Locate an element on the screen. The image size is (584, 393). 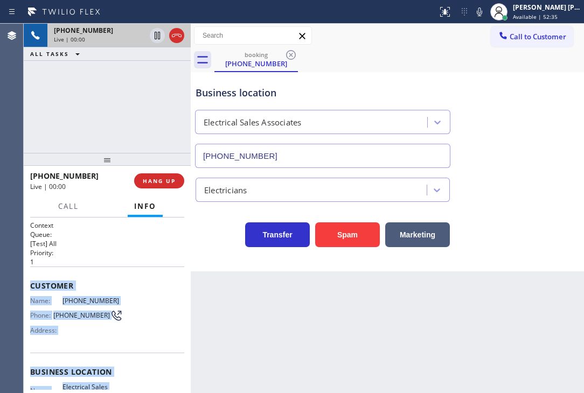
h1: Context is located at coordinates (107, 225).